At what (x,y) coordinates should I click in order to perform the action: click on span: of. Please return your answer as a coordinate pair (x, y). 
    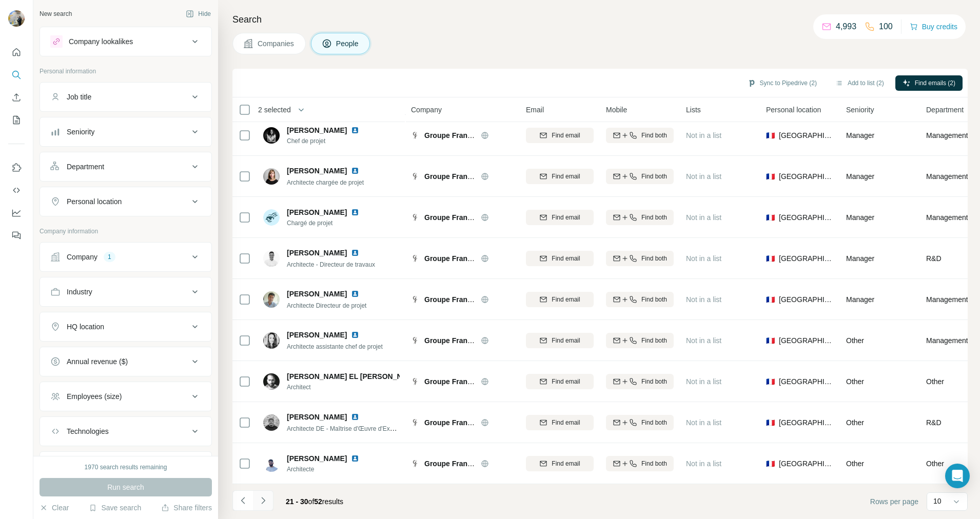
    Looking at the image, I should click on (311, 501).